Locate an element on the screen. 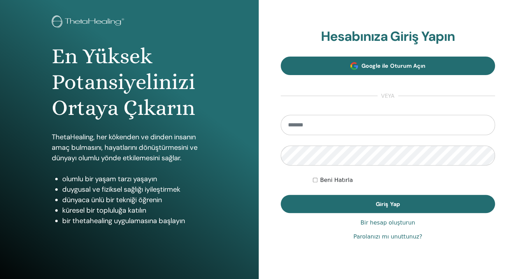 This screenshot has width=517, height=279. font: veya is located at coordinates (388, 96).